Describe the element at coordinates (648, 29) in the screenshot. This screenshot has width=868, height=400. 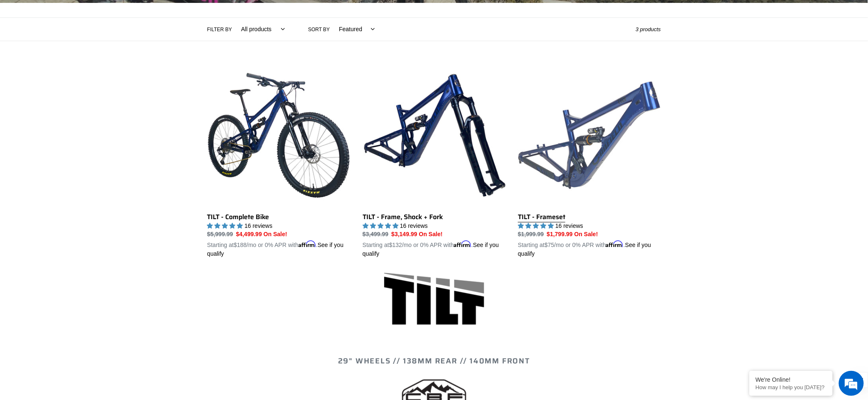
I see `span: 3 products` at that location.